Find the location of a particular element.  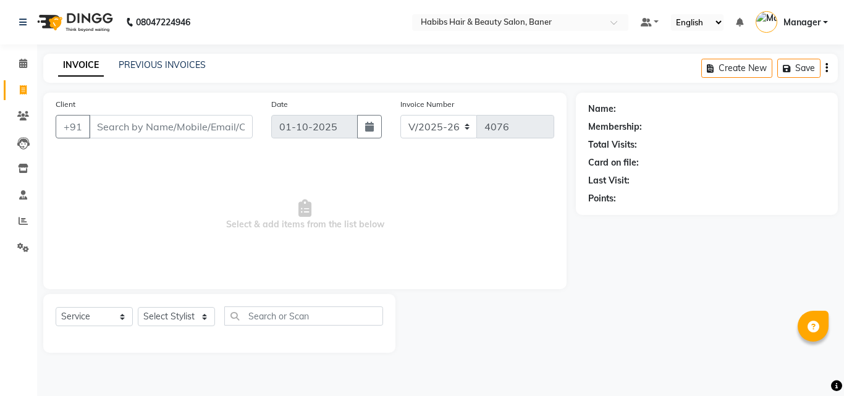

input: Search by Name/Mobile/Email/Code is located at coordinates (171, 127).